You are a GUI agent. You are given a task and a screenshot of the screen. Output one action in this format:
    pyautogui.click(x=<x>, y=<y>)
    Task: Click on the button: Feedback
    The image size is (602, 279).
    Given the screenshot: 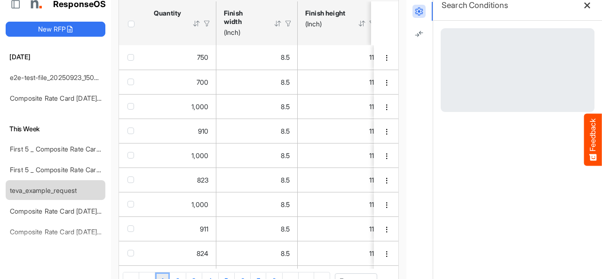 What is the action you would take?
    pyautogui.click(x=593, y=139)
    